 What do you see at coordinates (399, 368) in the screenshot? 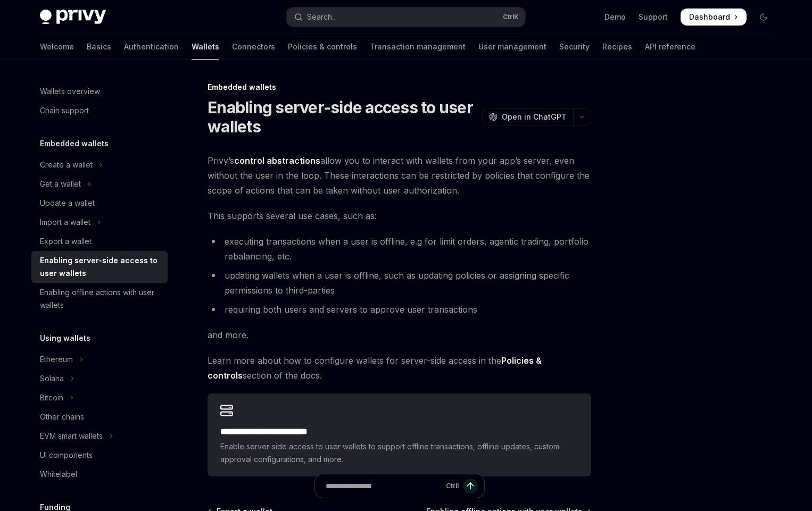
I see `span: Learn more about how to configure wallets for server-side access in the section of the docs.` at bounding box center [399, 368].